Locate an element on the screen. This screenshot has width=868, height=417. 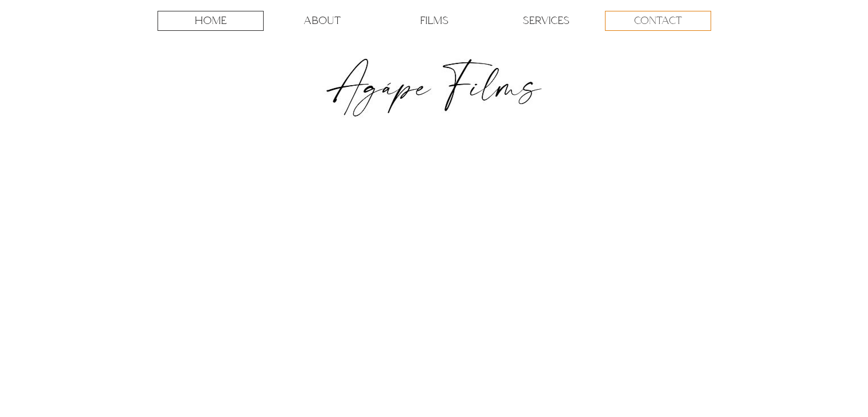
a: CONTACT is located at coordinates (659, 21).